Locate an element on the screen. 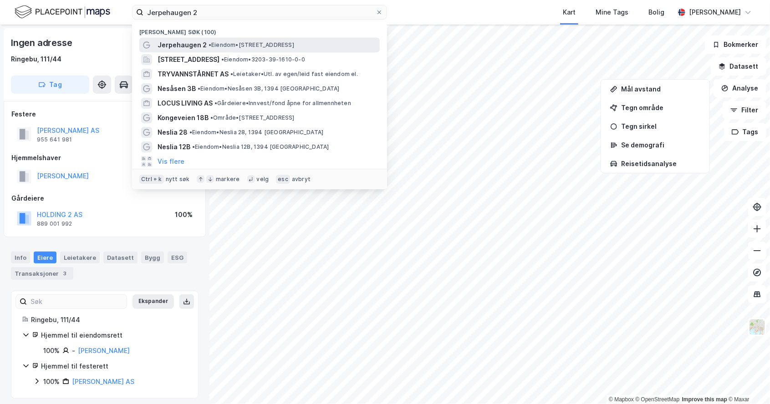  div: Bolig is located at coordinates (656, 12).